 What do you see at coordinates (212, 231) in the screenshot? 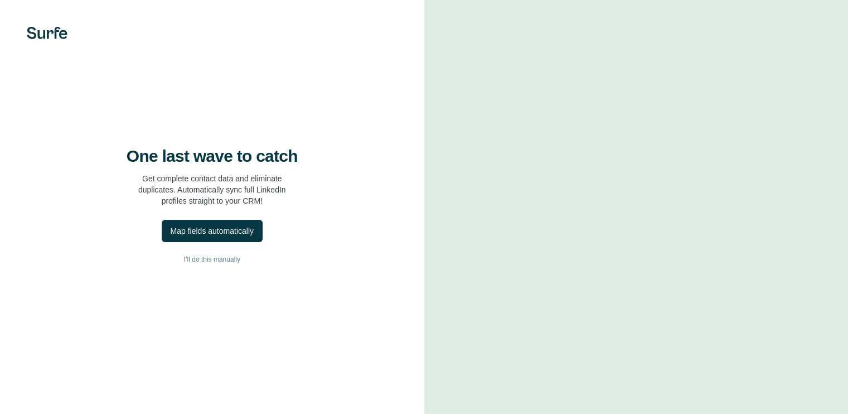
I see `button: Map fields automatically` at bounding box center [212, 231].